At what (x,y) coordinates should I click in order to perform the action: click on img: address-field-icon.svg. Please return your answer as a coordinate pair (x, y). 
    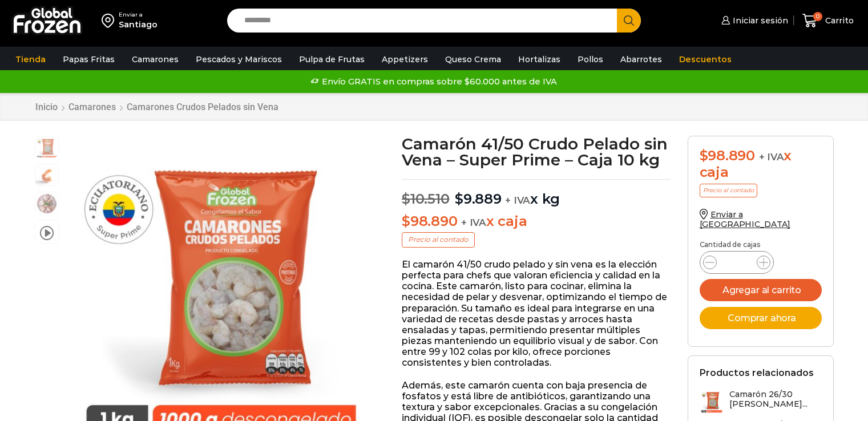
    Looking at the image, I should click on (110, 20).